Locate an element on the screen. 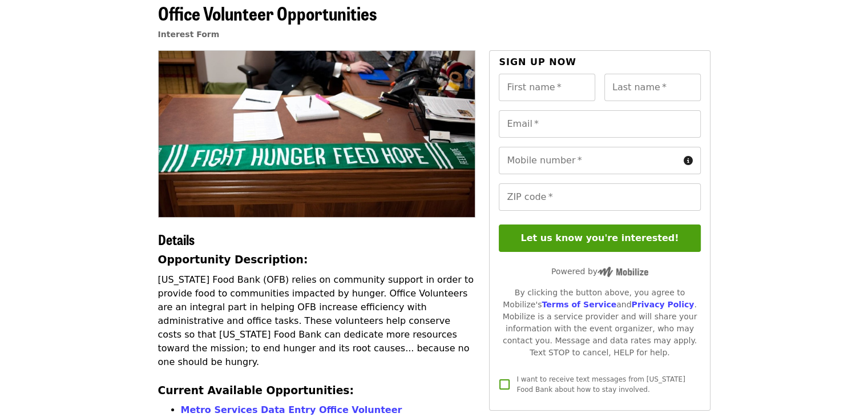  div: By clicking the button above, you agree to Mobilize's and . Mobilize is a service provider and wi... is located at coordinates (599, 323).